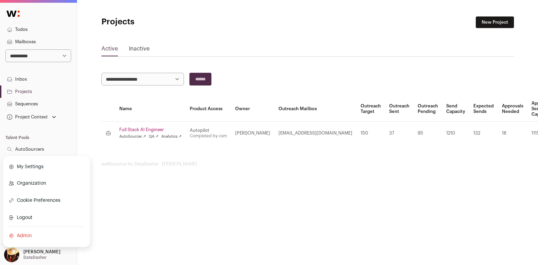  What do you see at coordinates (513, 133) in the screenshot?
I see `td: 18` at bounding box center [513, 133].